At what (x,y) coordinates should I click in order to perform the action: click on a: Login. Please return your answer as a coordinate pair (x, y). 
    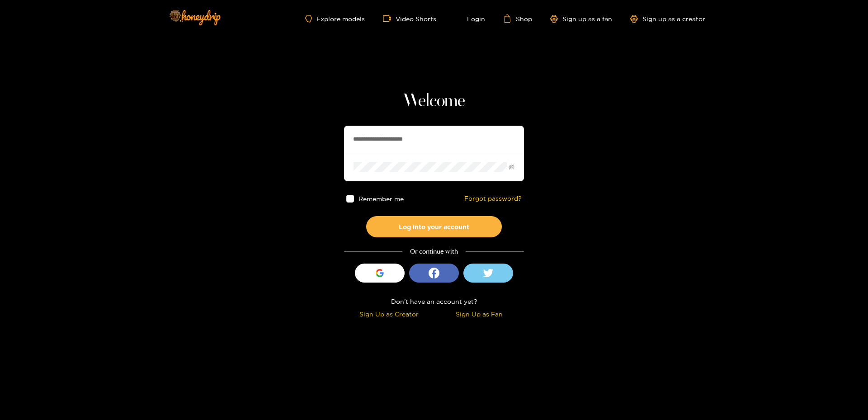
    Looking at the image, I should click on (470, 19).